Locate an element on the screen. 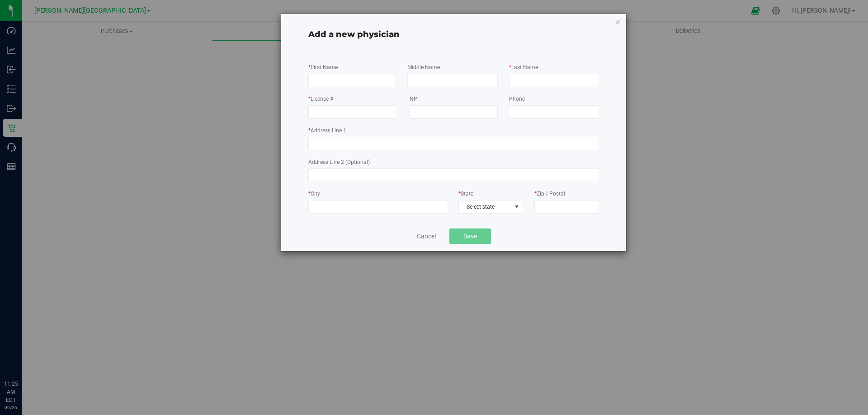 This screenshot has width=868, height=415. label: City is located at coordinates (314, 194).